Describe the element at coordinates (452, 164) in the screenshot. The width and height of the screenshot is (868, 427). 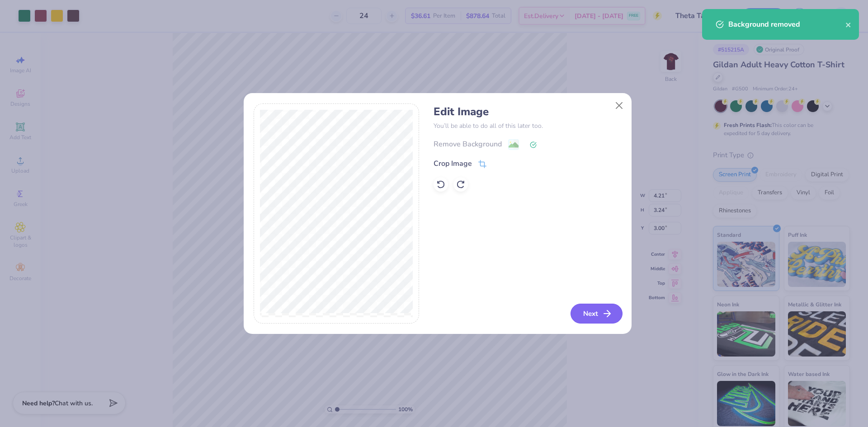
I see `div: Crop Image` at that location.